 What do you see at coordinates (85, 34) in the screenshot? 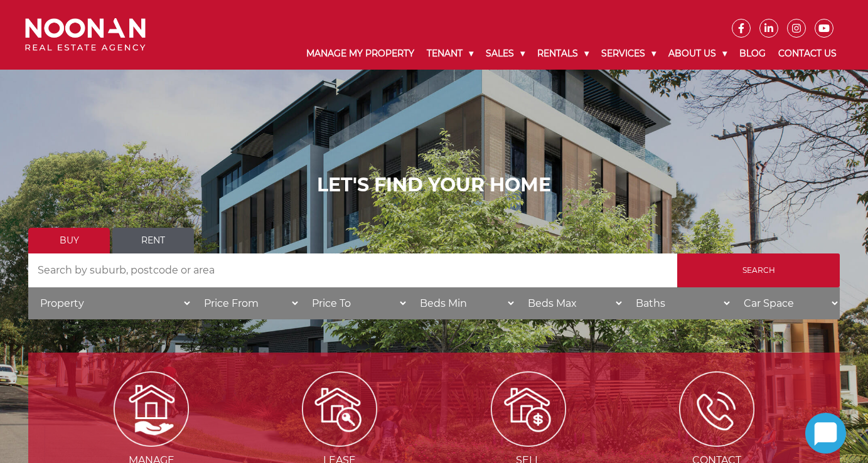
I see `img: Noonan Real Estate Agency` at bounding box center [85, 34].